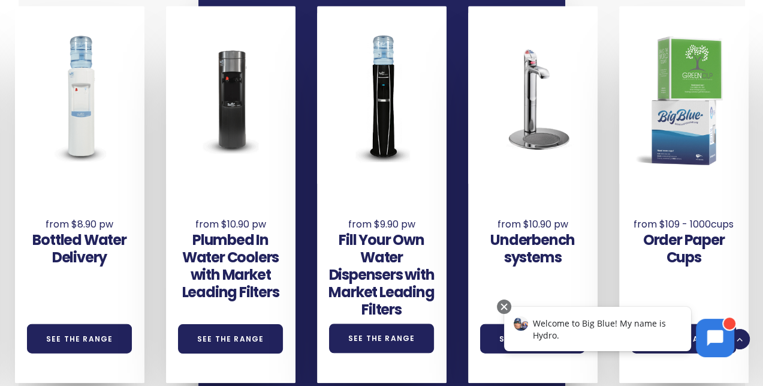  I want to click on a: Plumbed In Water Coolers with Market Leading Filters, so click(230, 265).